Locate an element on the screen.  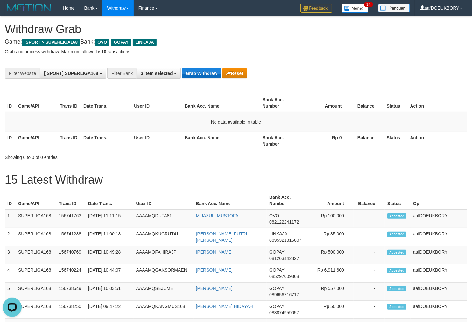
div: Filter Website is located at coordinates (22, 73).